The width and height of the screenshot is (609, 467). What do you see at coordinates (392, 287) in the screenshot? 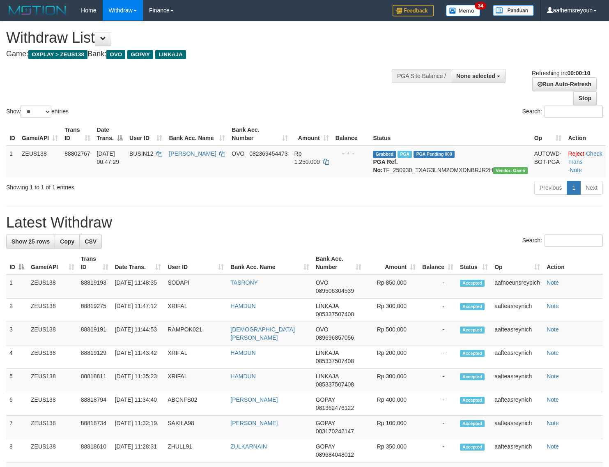
I see `td: Rp 850,000` at bounding box center [392, 287].